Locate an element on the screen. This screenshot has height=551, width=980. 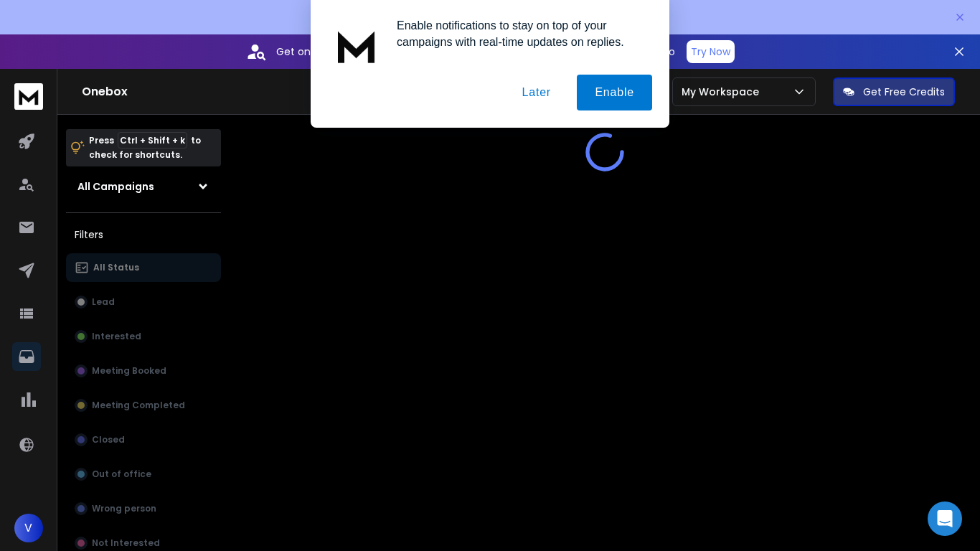
div: Enable notifications to stay on top of your campaigns with real-time updates on replies. is located at coordinates (518, 34).